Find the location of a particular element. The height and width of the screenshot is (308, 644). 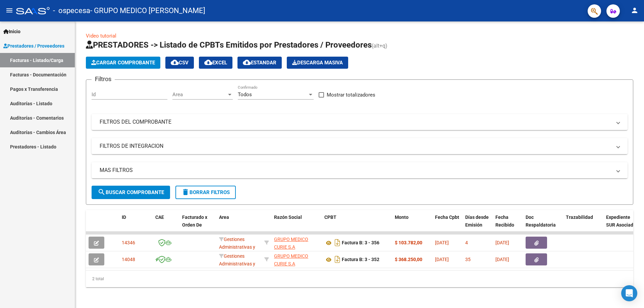

strong: Factura B: 3 - 356 is located at coordinates (361, 243).